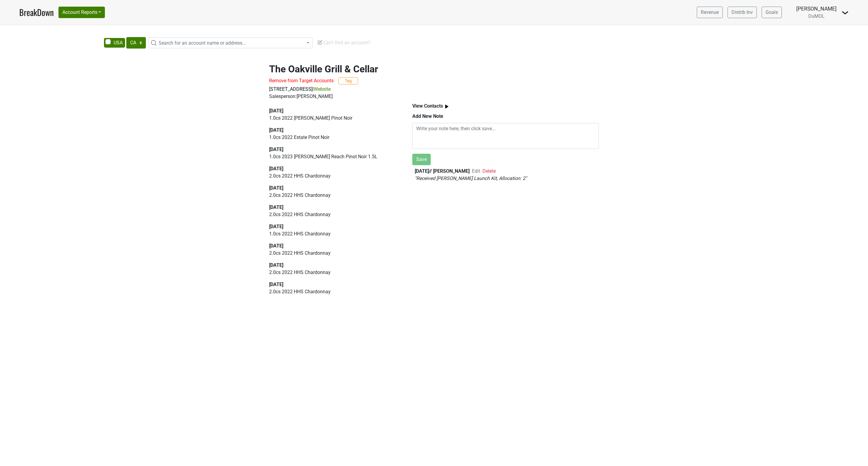 The image size is (868, 466). Describe the element at coordinates (334, 234) in the screenshot. I see `p: 1.0 cs 2022 HHS Chardonnay` at that location.